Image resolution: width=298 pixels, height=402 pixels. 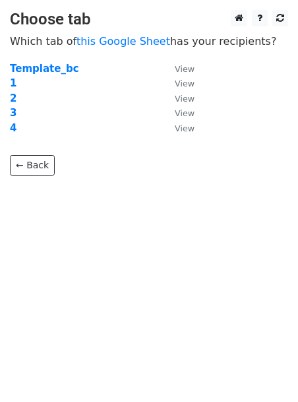 What do you see at coordinates (13, 83) in the screenshot?
I see `strong: 1` at bounding box center [13, 83].